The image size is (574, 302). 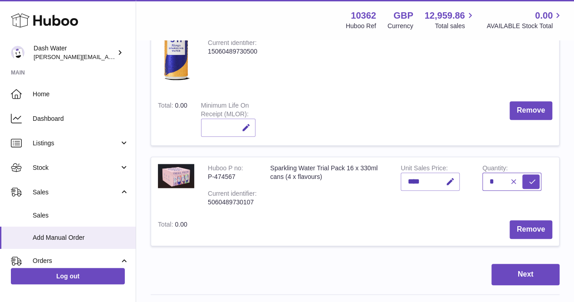 What do you see at coordinates (525, 274) in the screenshot?
I see `button: Next` at bounding box center [525, 274].